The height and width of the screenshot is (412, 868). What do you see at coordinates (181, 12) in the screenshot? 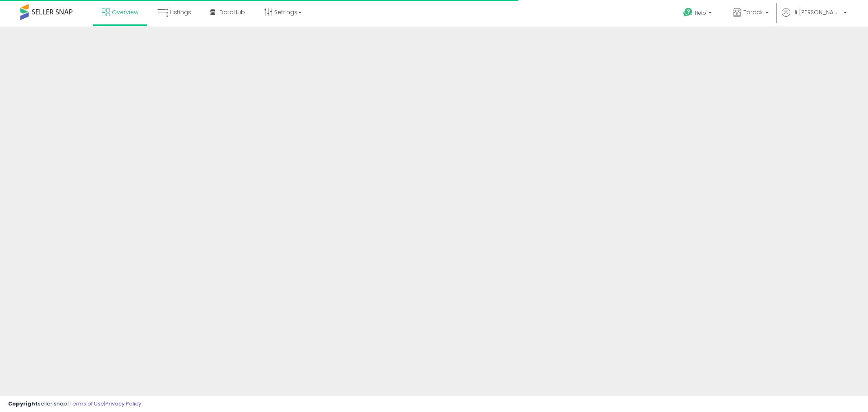
I see `span: Listings` at bounding box center [181, 12].